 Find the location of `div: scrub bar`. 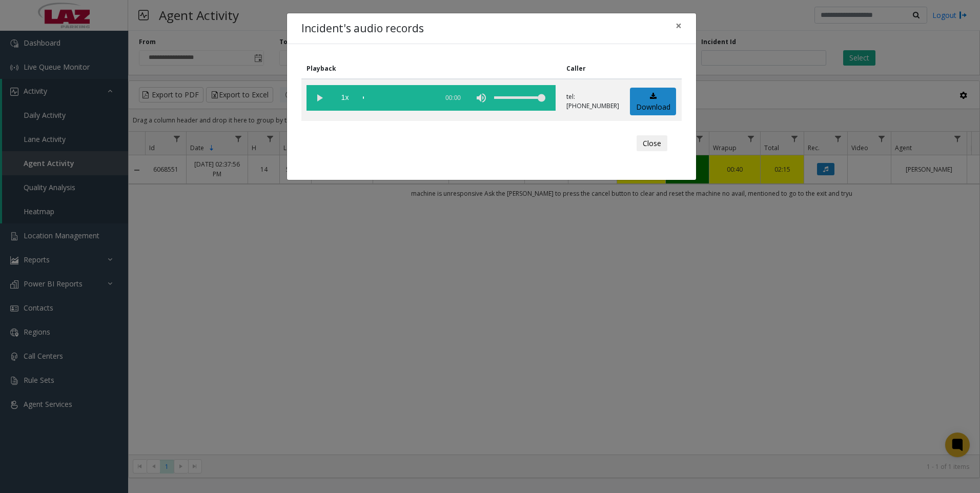

div: scrub bar is located at coordinates (398, 98).